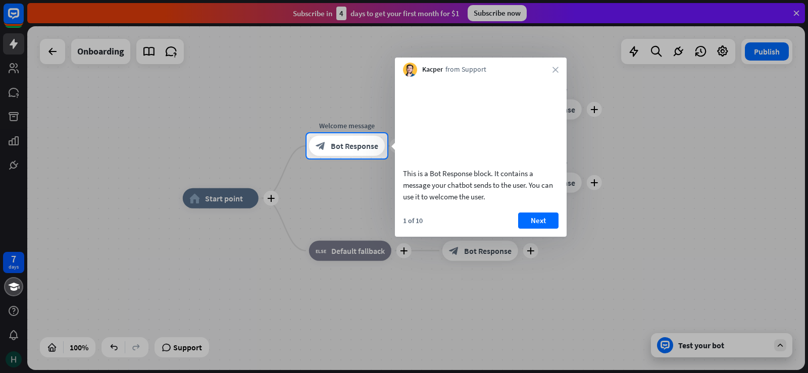 The image size is (808, 373). Describe the element at coordinates (355, 146) in the screenshot. I see `span: Bot Response` at that location.